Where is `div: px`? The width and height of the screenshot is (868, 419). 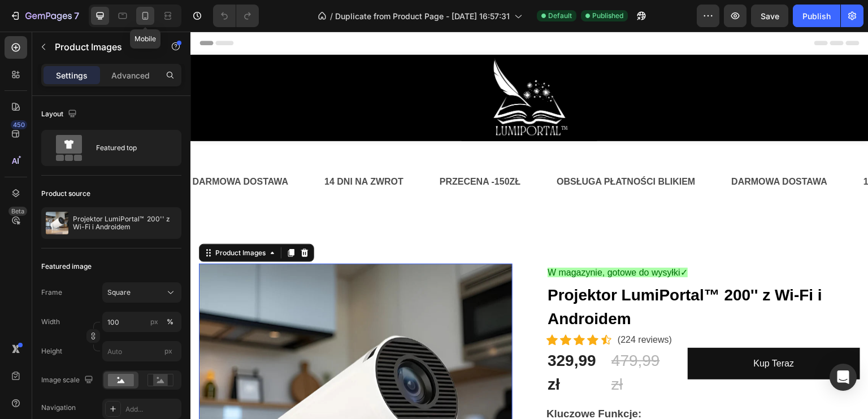 div: px is located at coordinates (154, 322).